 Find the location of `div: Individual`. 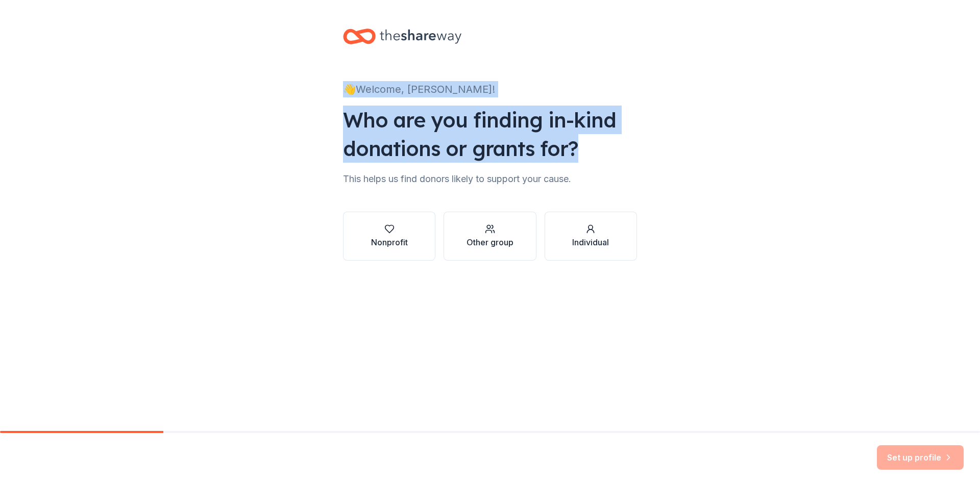

div: Individual is located at coordinates (590, 242).